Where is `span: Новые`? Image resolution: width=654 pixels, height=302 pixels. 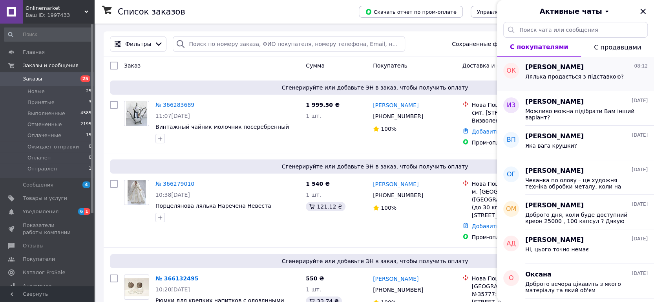 span: Новые is located at coordinates (36, 91).